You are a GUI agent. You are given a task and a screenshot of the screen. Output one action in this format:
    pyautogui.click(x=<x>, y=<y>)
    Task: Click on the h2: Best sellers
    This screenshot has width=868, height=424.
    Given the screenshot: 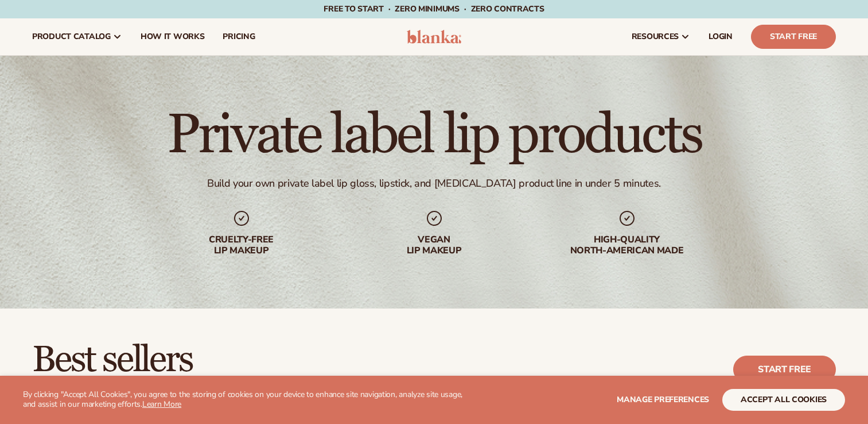 What is the action you would take?
    pyautogui.click(x=255, y=360)
    